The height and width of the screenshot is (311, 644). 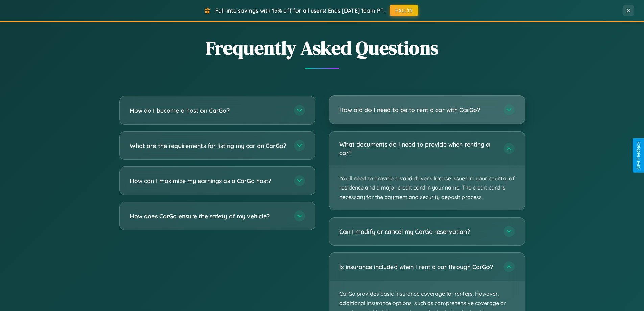 I want to click on h3: Can I modify or cancel my CarGo reservation?, so click(x=418, y=231).